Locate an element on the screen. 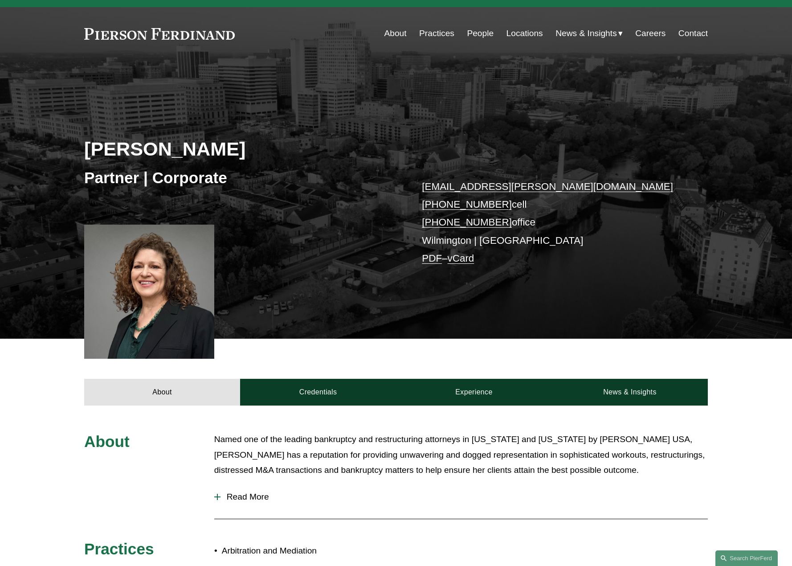  h3: Partner | Corporate is located at coordinates (240, 178).